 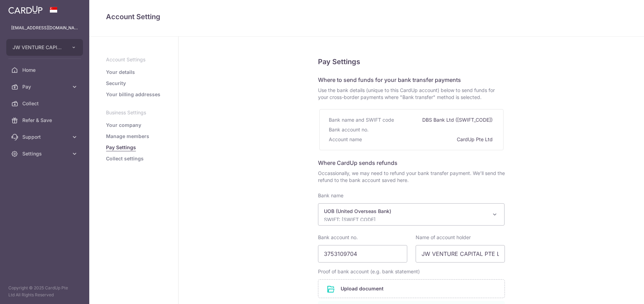 What do you see at coordinates (475, 140) in the screenshot?
I see `div: CardUp Pte Ltd` at bounding box center [475, 140].